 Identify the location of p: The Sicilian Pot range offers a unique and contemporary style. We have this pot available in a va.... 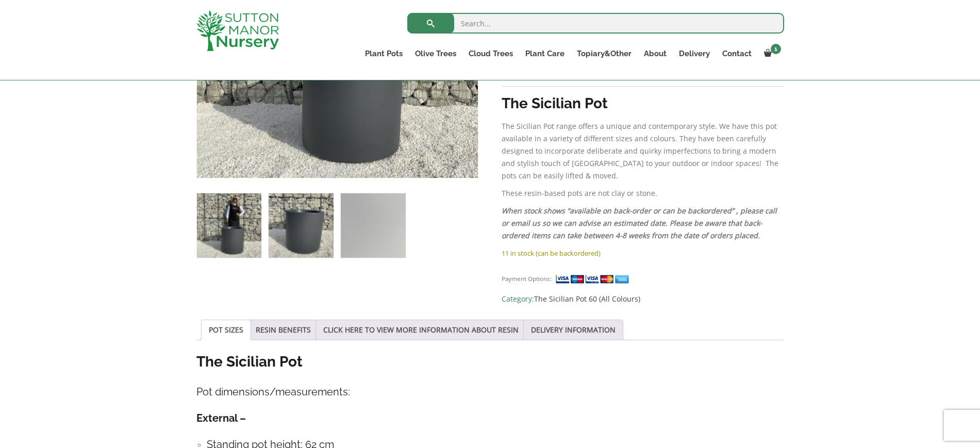
(642, 151).